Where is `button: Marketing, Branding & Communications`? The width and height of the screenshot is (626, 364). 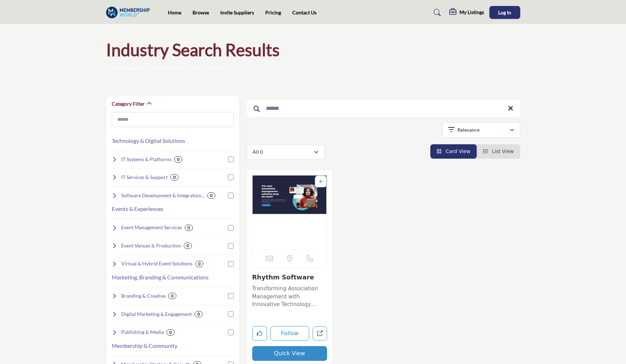 button: Marketing, Branding & Communications is located at coordinates (160, 278).